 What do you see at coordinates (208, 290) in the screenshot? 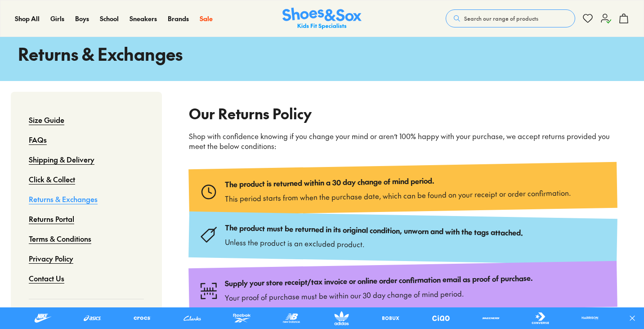
I see `img: Type_search-barcode.svg` at bounding box center [208, 290].